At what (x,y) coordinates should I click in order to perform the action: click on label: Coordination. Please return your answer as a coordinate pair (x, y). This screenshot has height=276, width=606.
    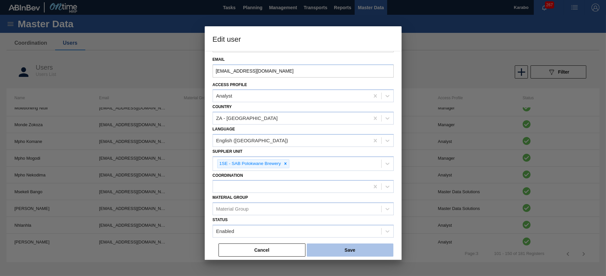
    Looking at the image, I should click on (228, 175).